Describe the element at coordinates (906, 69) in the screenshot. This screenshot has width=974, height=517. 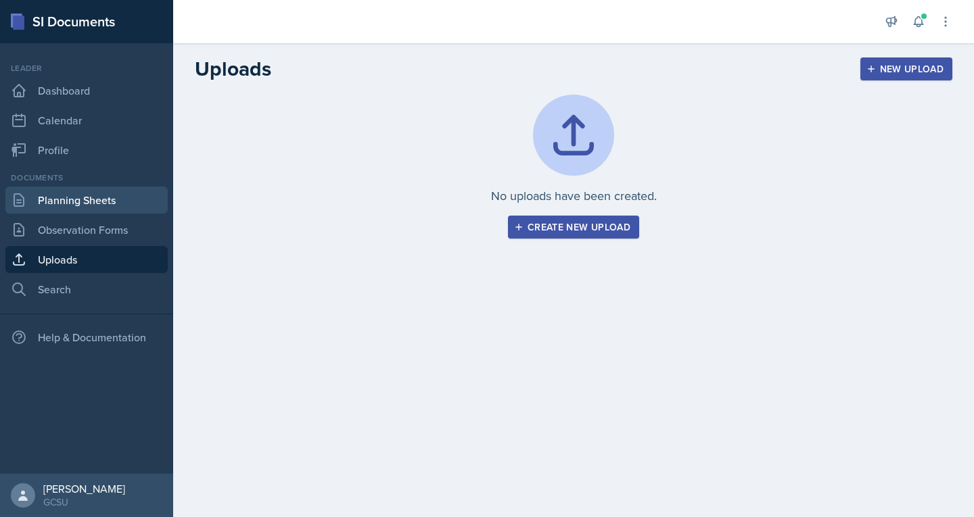
I see `div: New Upload` at that location.